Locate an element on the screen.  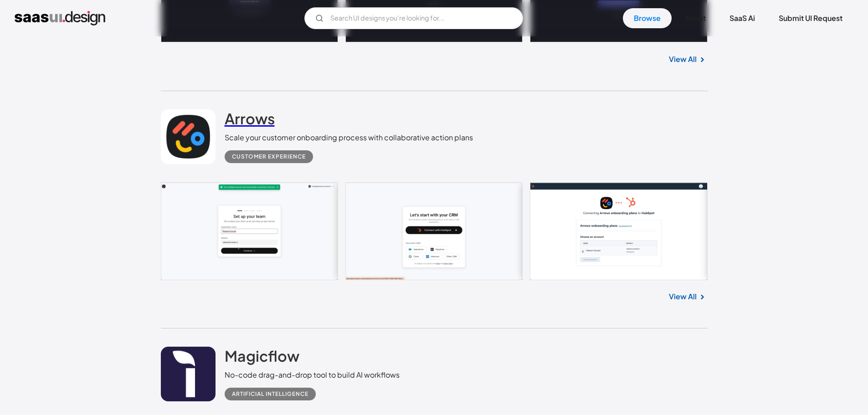
input: Search UI designs you're looking for... is located at coordinates (414, 18).